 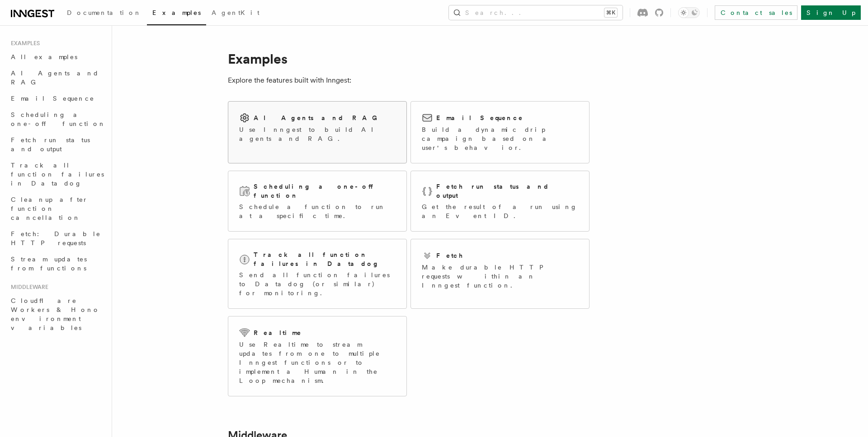 What do you see at coordinates (500, 273) in the screenshot?
I see `a: FetchMake durable HTTP requests within an Inngest function.` at bounding box center [500, 273].